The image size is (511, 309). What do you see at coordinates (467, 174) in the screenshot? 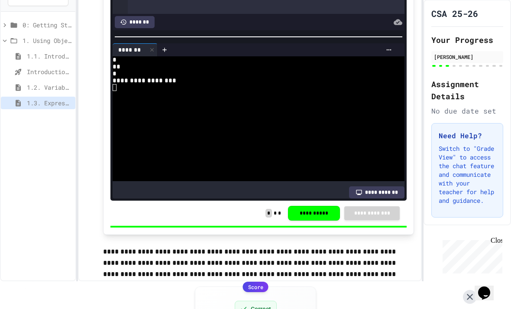
I see `p: Switch to "Grade View" to access the chat feature and communicate with your teacher for help and ...` at bounding box center [467, 174].